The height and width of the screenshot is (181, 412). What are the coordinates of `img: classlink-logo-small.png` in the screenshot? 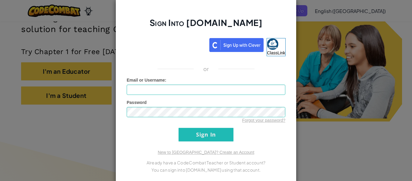 It's located at (273, 44).